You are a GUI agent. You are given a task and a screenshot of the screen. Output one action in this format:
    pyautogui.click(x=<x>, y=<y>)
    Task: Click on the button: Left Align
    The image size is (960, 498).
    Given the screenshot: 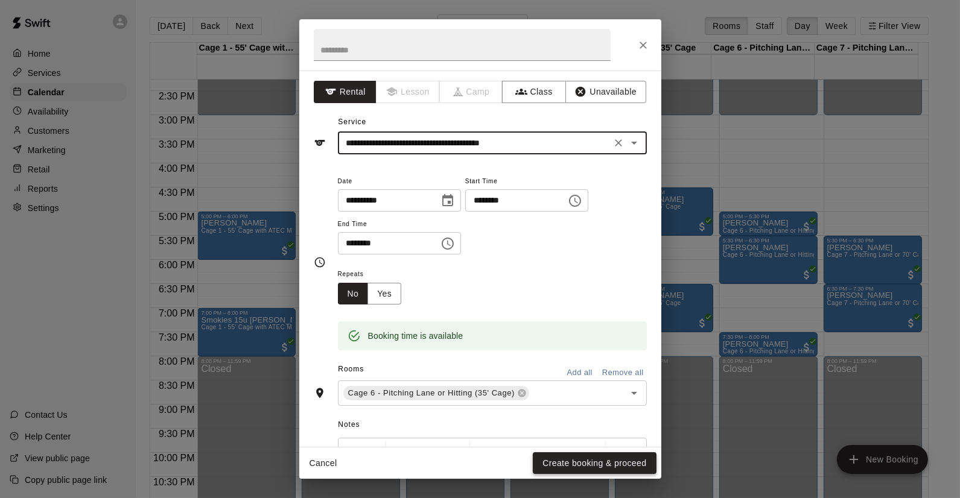 What is the action you would take?
    pyautogui.click(x=618, y=452)
    